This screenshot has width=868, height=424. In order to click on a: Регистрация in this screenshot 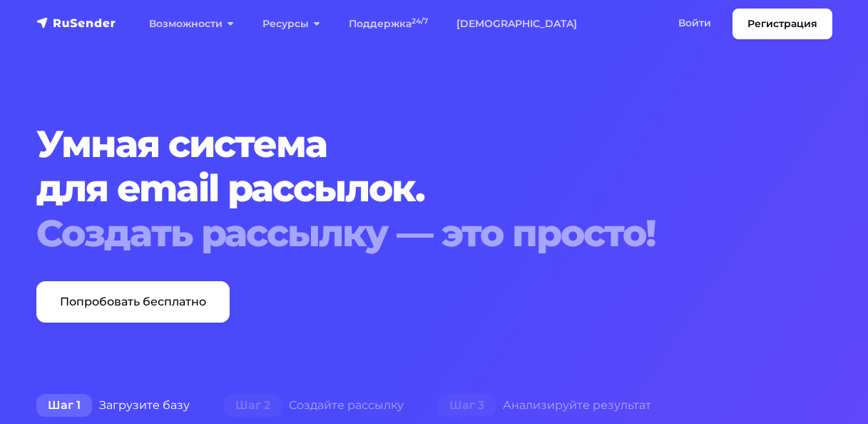, I will do `click(782, 24)`.